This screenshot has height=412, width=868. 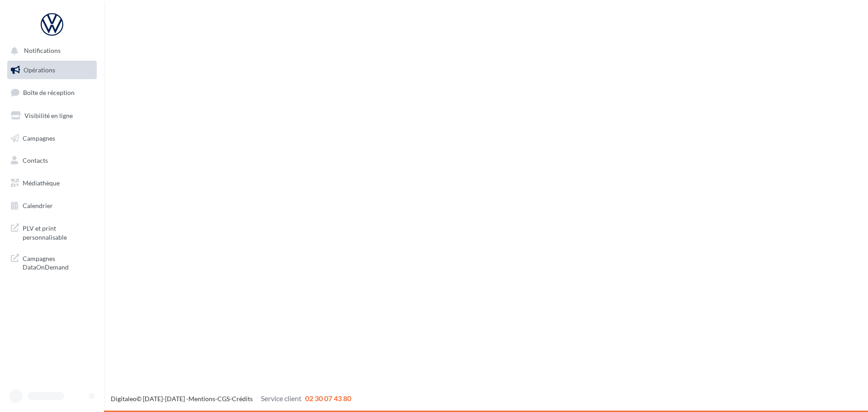 I want to click on span: Médiathèque, so click(x=41, y=183).